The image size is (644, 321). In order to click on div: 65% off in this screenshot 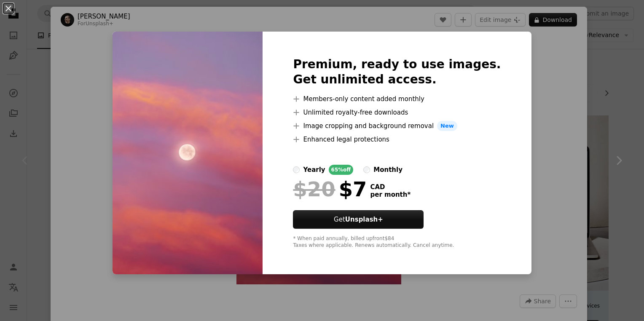, I will do `click(341, 169)`.